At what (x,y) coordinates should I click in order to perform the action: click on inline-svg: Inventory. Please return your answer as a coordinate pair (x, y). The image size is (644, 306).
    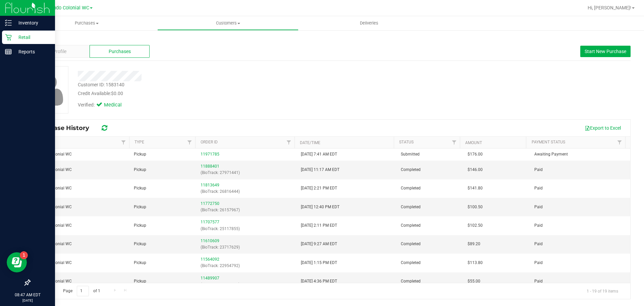
    Looking at the image, I should click on (8, 23).